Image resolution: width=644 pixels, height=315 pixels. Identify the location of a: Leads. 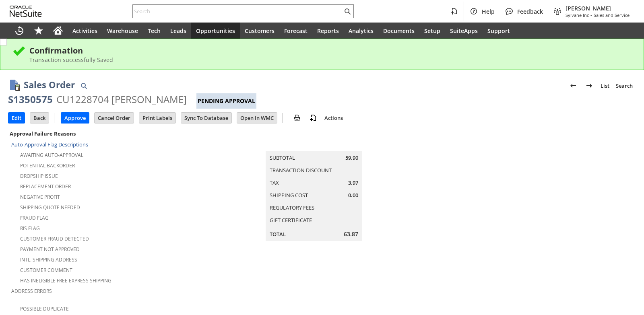
(179, 31).